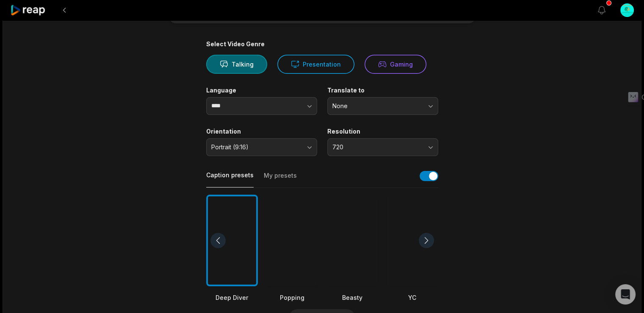  I want to click on span: Portrait (9:16), so click(255, 147).